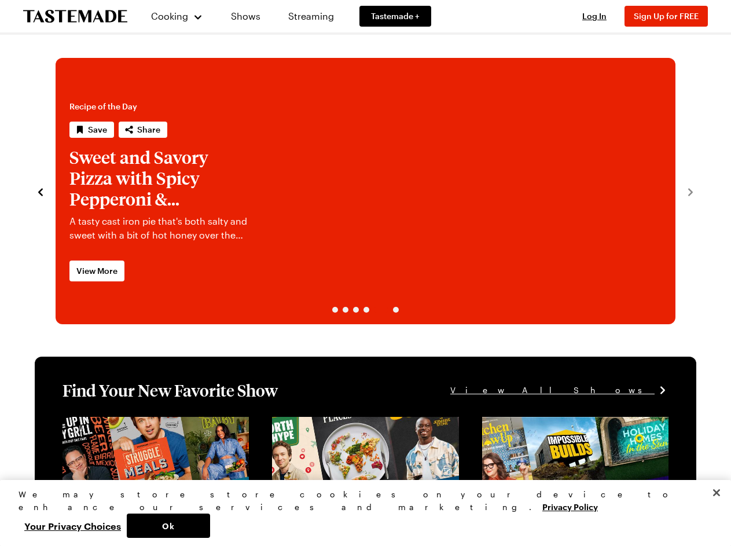  What do you see at coordinates (361, 501) in the screenshot?
I see `div: We may store store cookies on your device to enhance our services and marketing.` at bounding box center [361, 501].